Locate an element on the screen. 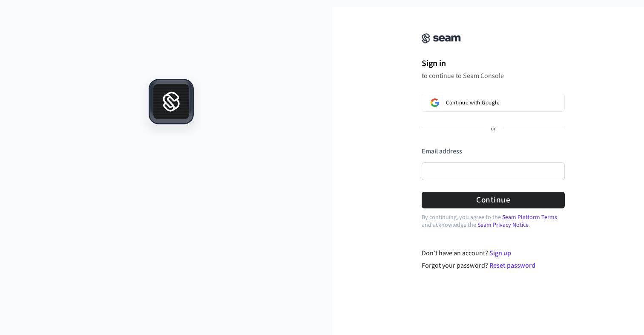  a: Seam Privacy Notice is located at coordinates (503, 225).